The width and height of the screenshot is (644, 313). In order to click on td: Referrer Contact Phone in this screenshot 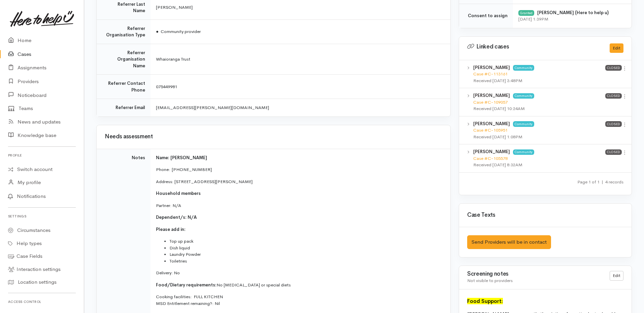, I will do `click(123, 87)`.